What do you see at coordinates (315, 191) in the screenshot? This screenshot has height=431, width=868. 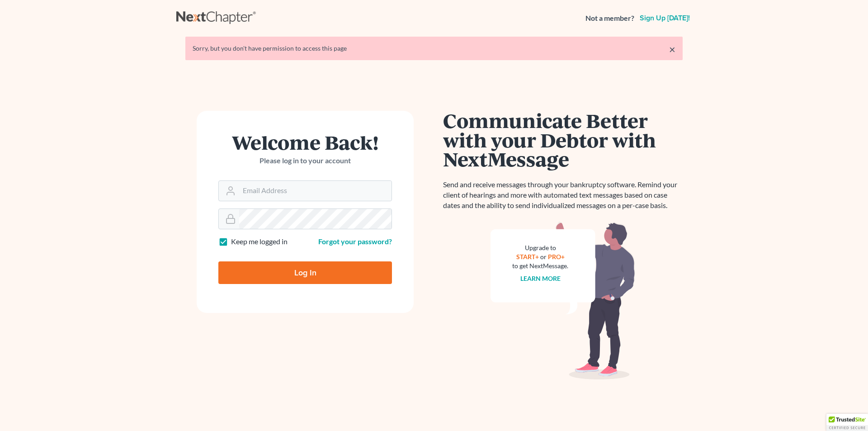 I see `input: Email Address` at bounding box center [315, 191].